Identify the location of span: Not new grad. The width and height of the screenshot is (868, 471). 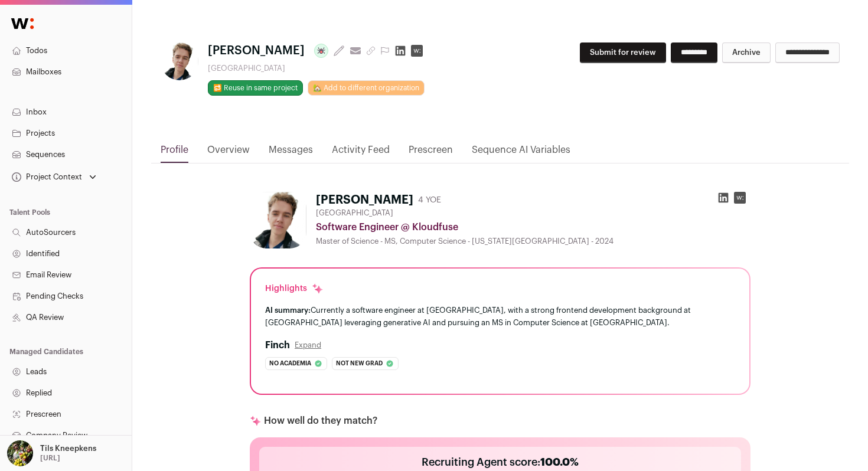
(359, 364).